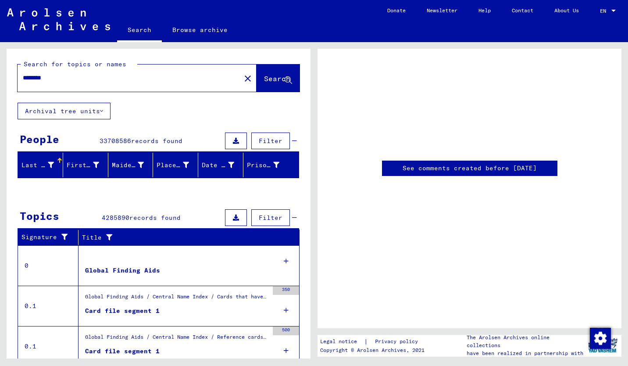 This screenshot has width=628, height=366. I want to click on p: Copyright © Arolsen Archives, 2021, so click(374, 350).